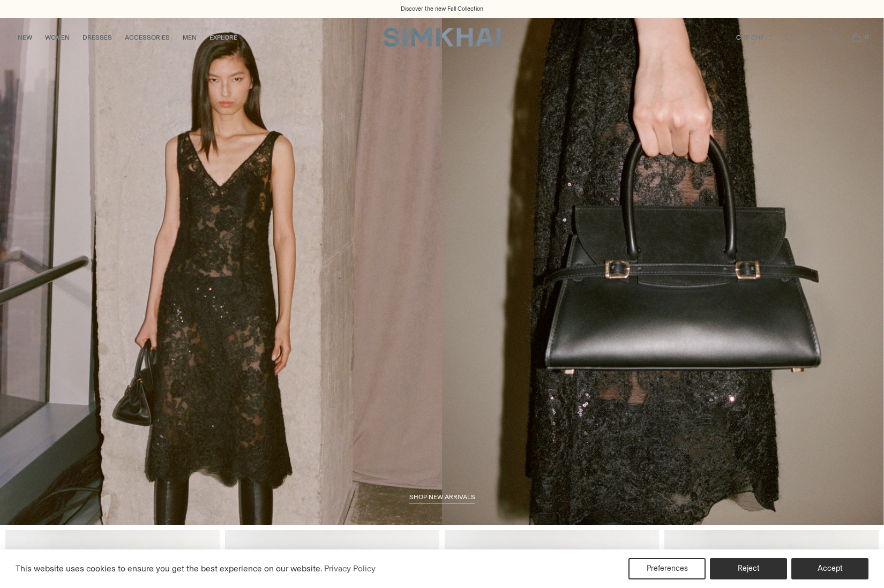 The image size is (884, 588). I want to click on a: WOMEN, so click(58, 38).